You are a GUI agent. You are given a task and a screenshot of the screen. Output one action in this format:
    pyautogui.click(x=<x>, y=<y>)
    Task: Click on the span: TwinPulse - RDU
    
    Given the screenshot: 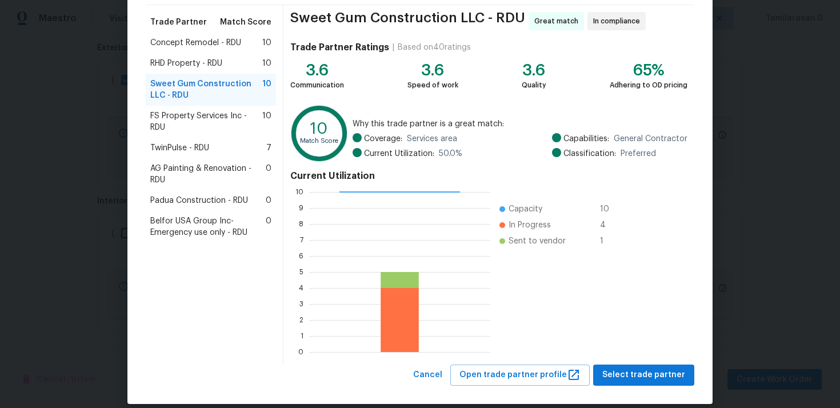 What is the action you would take?
    pyautogui.click(x=179, y=148)
    